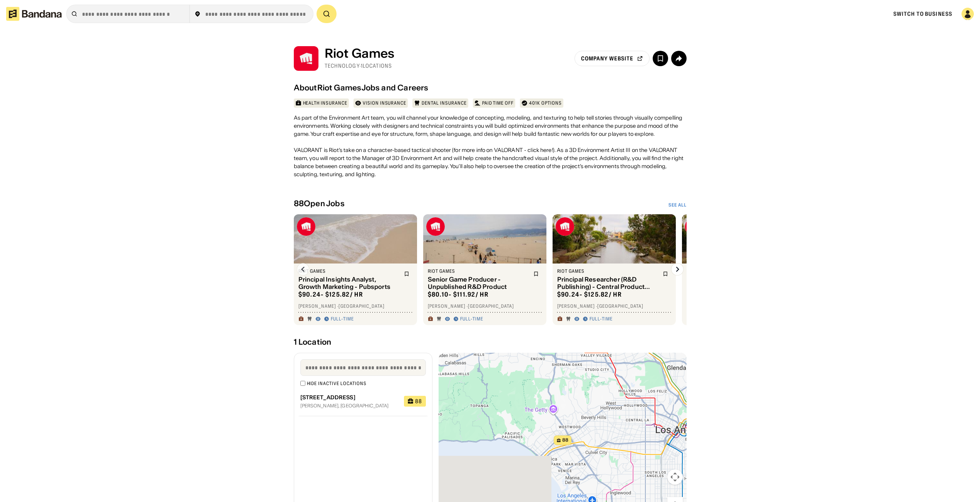 The height and width of the screenshot is (502, 980). Describe the element at coordinates (303, 269) in the screenshot. I see `img: Left Arrow` at that location.